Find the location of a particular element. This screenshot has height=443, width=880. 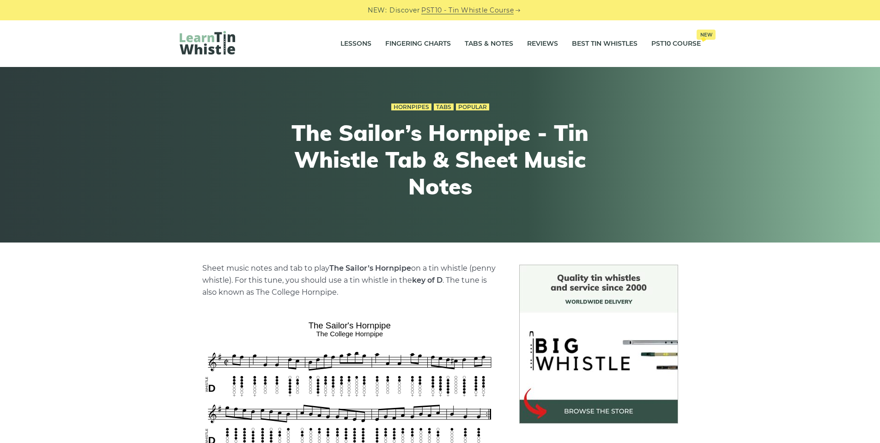

img: LearnTinWhistle.com is located at coordinates (207, 42).